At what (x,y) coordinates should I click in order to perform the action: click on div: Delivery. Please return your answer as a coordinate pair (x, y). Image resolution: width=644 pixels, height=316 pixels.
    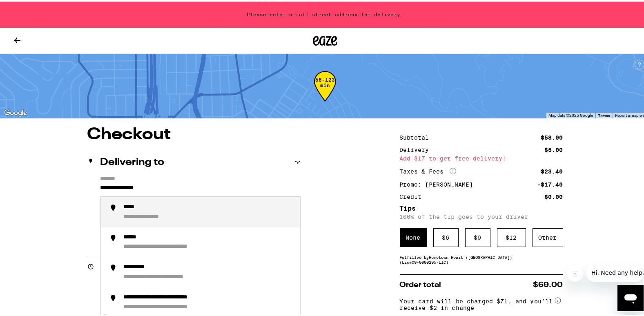
    Looking at the image, I should click on (417, 148).